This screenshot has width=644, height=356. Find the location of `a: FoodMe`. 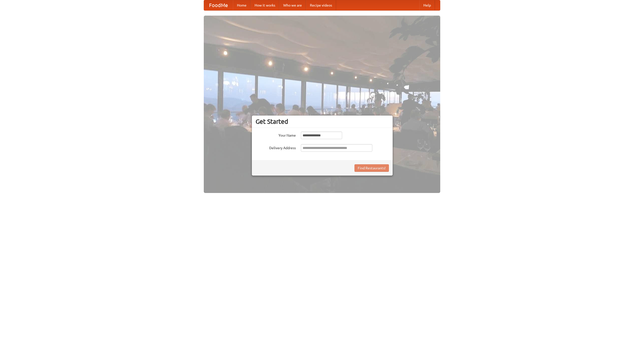

a: FoodMe is located at coordinates (218, 5).